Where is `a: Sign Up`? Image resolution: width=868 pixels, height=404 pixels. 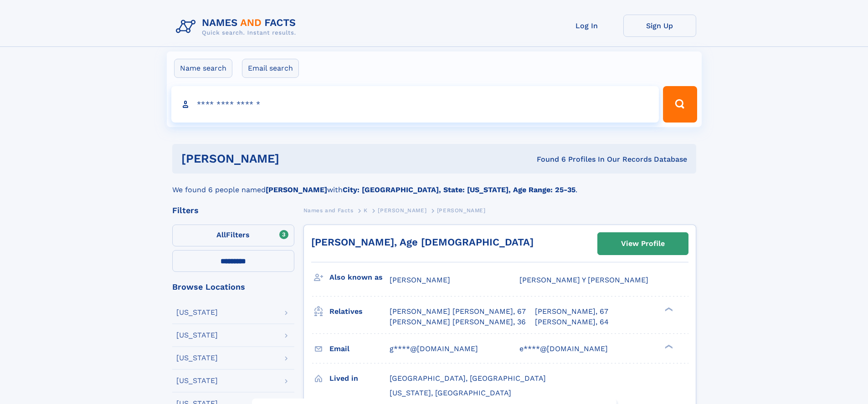 a: Sign Up is located at coordinates (660, 25).